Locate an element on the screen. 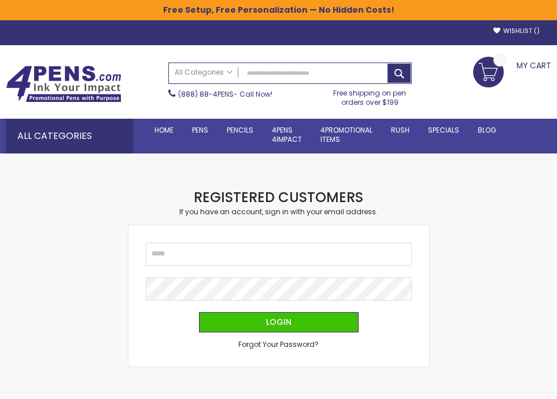  img: 4Pens Custom Pens and Promotional Products is located at coordinates (64, 84).